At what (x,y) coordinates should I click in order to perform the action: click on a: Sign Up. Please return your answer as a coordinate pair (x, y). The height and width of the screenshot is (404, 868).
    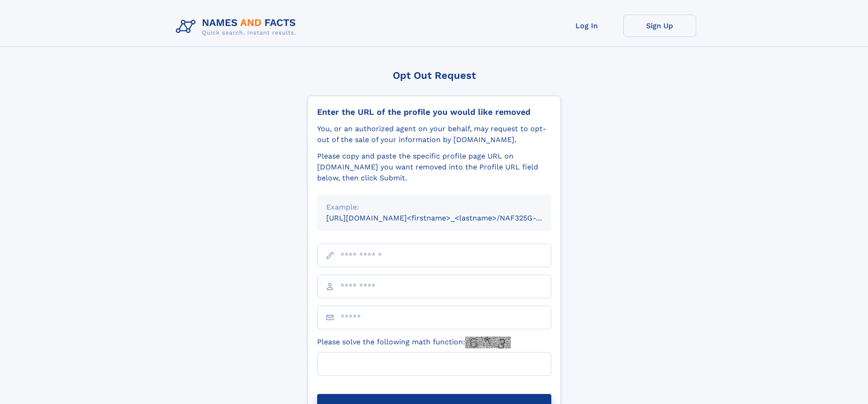
    Looking at the image, I should click on (659, 26).